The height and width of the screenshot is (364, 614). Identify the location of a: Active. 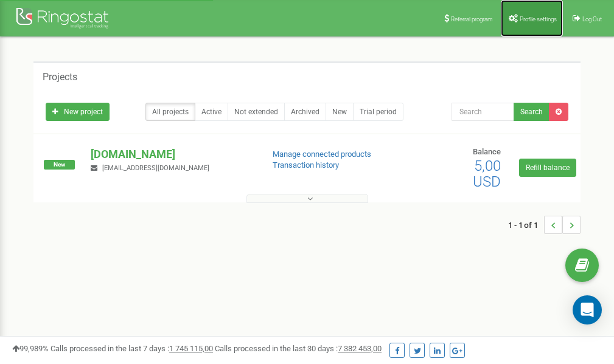
(211, 112).